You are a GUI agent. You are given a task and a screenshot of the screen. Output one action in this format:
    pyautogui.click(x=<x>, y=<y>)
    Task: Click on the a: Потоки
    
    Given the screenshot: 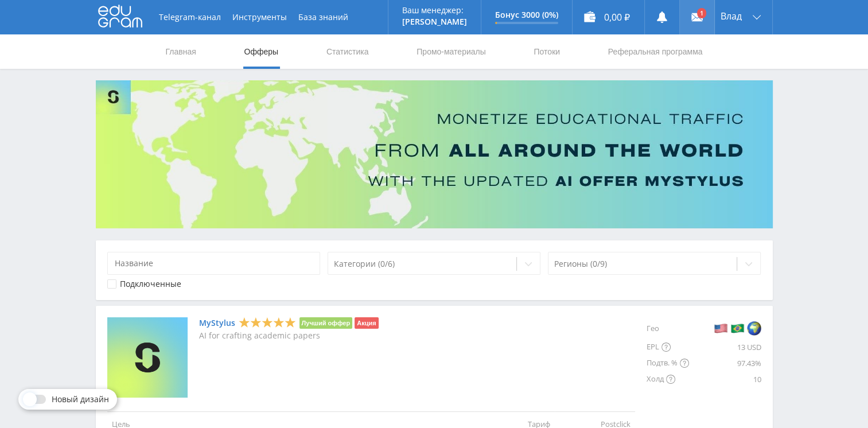 What is the action you would take?
    pyautogui.click(x=547, y=52)
    